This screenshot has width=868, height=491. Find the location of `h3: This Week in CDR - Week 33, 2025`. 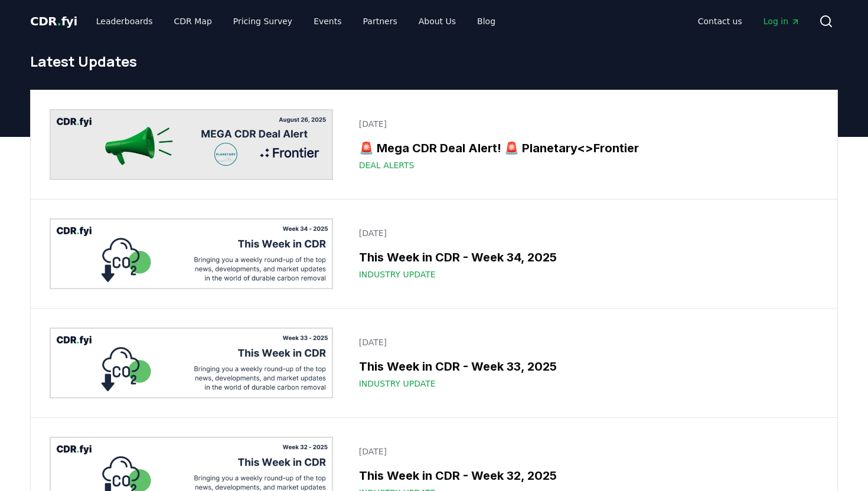

h3: This Week in CDR - Week 33, 2025 is located at coordinates (585, 366).